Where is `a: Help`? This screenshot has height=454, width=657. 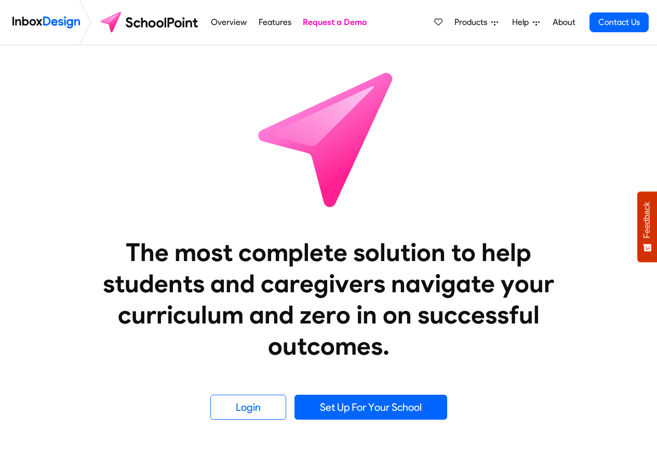 a: Help is located at coordinates (526, 22).